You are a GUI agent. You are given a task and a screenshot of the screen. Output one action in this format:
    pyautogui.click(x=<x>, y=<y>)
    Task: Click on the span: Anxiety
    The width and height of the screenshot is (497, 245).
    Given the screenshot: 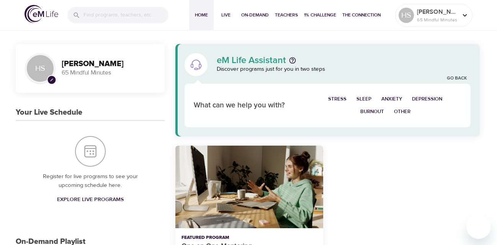 What is the action you would take?
    pyautogui.click(x=392, y=99)
    